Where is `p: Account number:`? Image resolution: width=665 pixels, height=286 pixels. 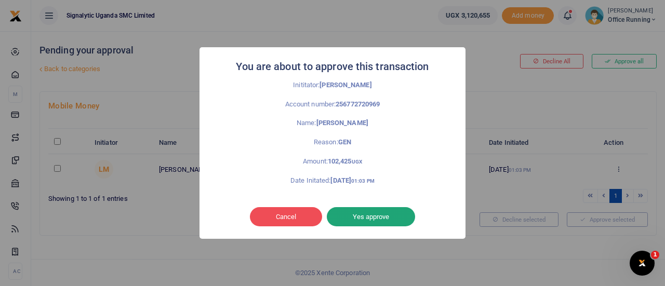
p: Account number: is located at coordinates (332, 104).